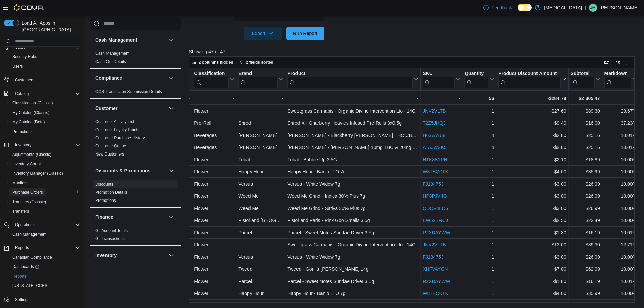 This screenshot has width=644, height=308. Describe the element at coordinates (43, 145) in the screenshot. I see `button: Inventory` at that location.